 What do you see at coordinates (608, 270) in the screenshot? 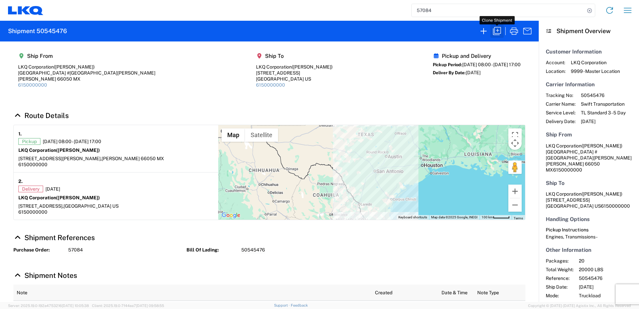
I see `span: 20000 LBS` at bounding box center [608, 270].